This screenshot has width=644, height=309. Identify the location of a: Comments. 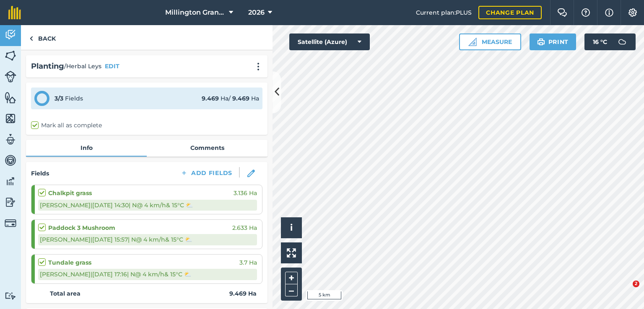
(207, 148).